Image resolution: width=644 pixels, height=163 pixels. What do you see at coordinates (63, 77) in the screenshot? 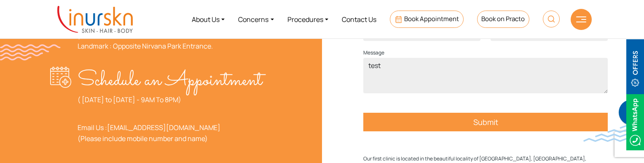
I see `img: appointment-w` at bounding box center [63, 77].